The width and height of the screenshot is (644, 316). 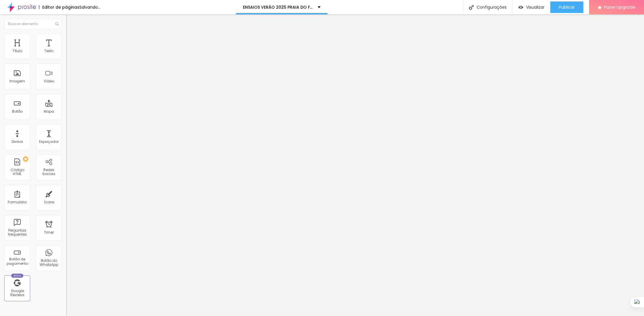 What do you see at coordinates (48, 262) in the screenshot?
I see `div: Botão do WhatsApp` at bounding box center [48, 262].